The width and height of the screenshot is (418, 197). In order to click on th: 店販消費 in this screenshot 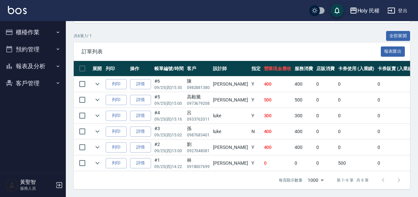, I will do `click(325, 68)`.